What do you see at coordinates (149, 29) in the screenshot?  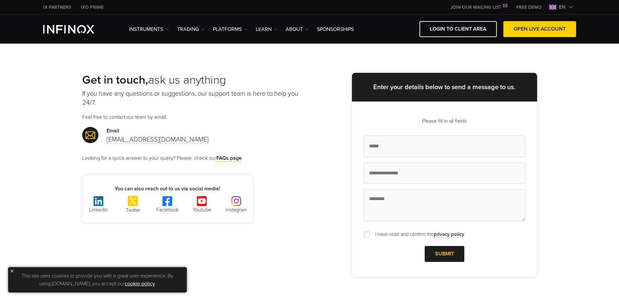 I see `a: Instruments` at bounding box center [149, 29].